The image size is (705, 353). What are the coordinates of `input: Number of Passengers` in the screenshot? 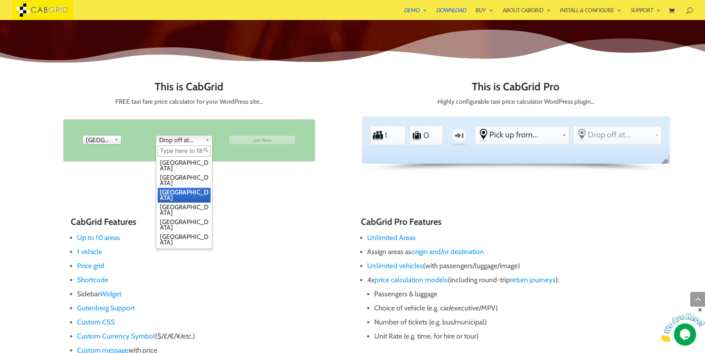 It's located at (393, 135).